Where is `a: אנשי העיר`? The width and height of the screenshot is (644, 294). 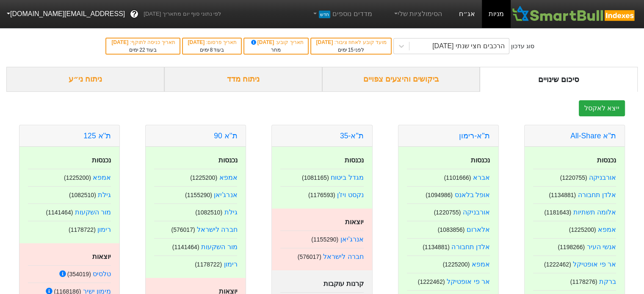 a: אנשי העיר is located at coordinates (602, 247).